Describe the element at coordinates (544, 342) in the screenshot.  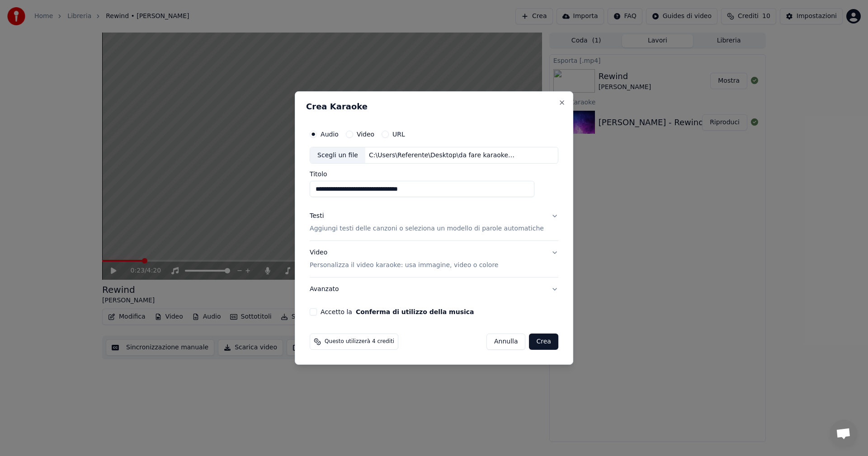
I see `button: Crea` at that location.